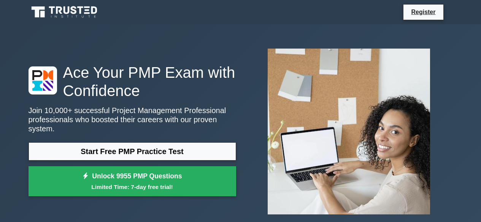 Image resolution: width=481 pixels, height=222 pixels. Describe the element at coordinates (132, 120) in the screenshot. I see `p: Join 10,000+ successful Project Management Professional professionals who boosted their careers w...` at that location.